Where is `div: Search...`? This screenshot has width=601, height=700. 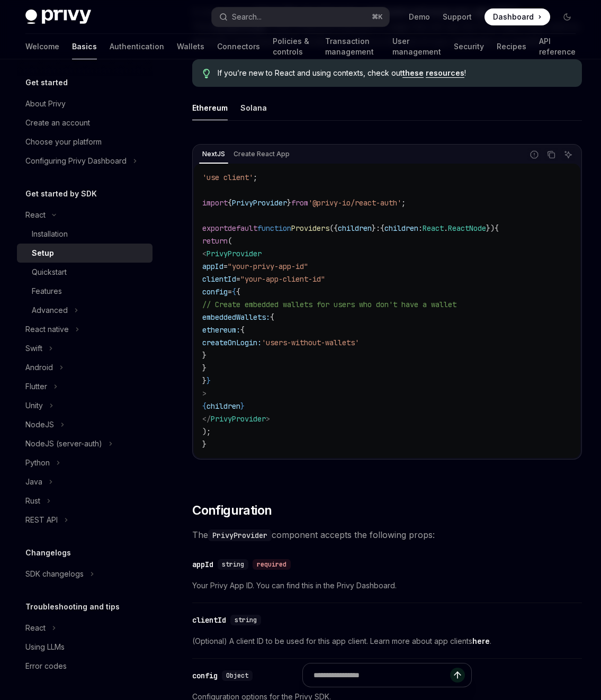 div: Search... is located at coordinates (247, 17).